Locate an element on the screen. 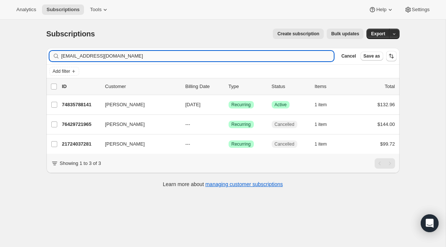 The width and height of the screenshot is (446, 247). div: IDCustomerBilling DateTypeStatusItemsTotal is located at coordinates (229, 87).